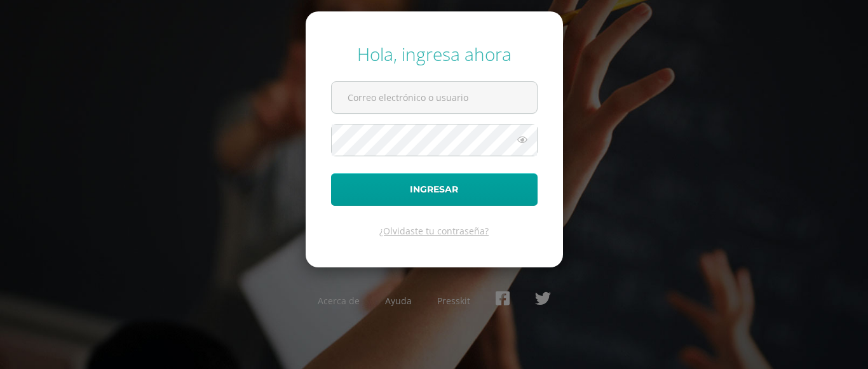  I want to click on button: Ingresar, so click(434, 190).